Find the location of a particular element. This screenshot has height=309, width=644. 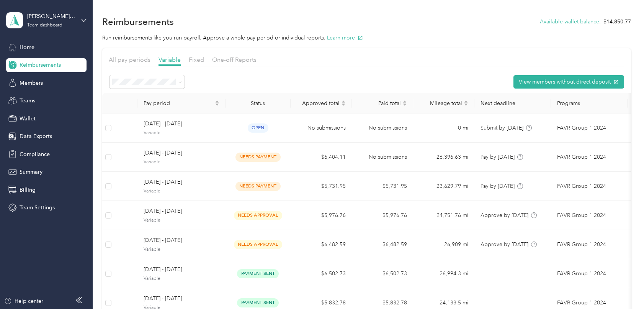

span: Approved total is located at coordinates (318, 103).